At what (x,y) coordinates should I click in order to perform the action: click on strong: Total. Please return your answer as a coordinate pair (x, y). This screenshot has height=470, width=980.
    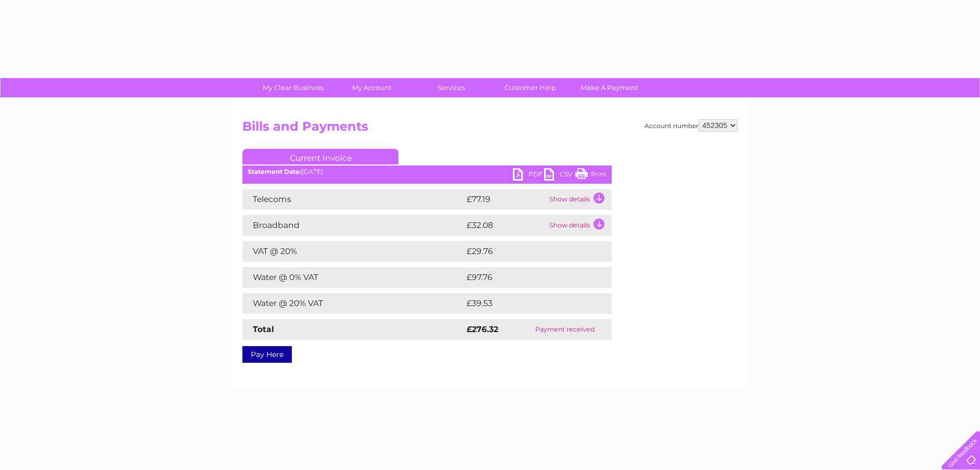
    Looking at the image, I should click on (264, 329).